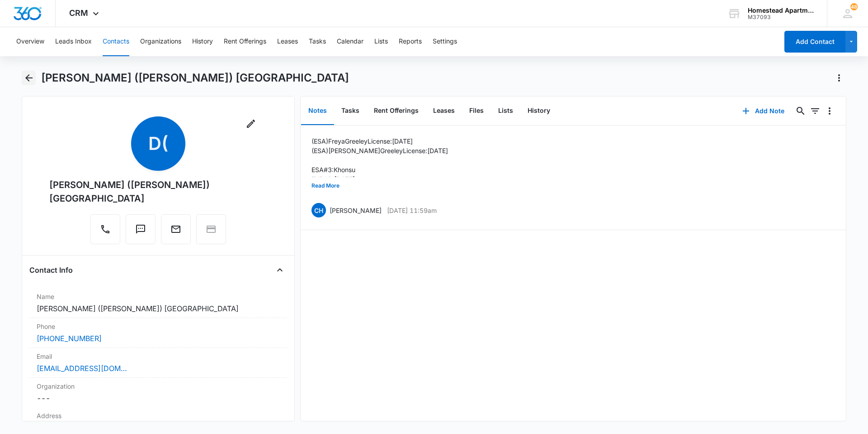 The width and height of the screenshot is (868, 434). Describe the element at coordinates (317, 111) in the screenshot. I see `button: Notes` at that location.